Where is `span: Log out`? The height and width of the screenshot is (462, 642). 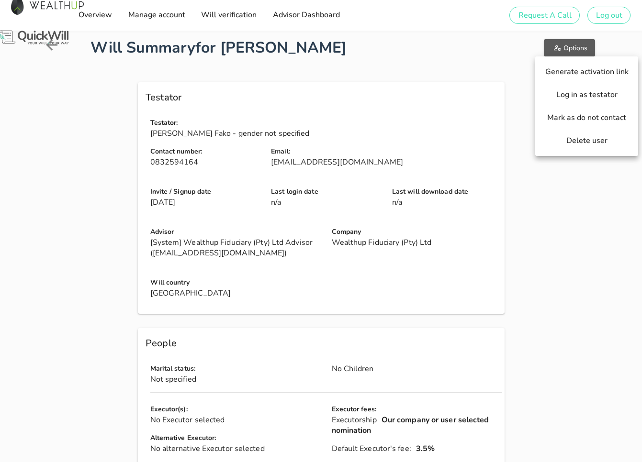 span: Log out is located at coordinates (609, 15).